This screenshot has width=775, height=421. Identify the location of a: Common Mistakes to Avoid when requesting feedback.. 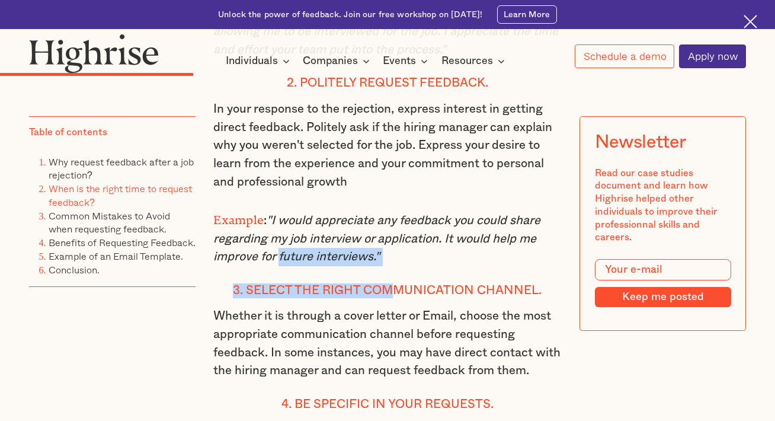
(109, 222).